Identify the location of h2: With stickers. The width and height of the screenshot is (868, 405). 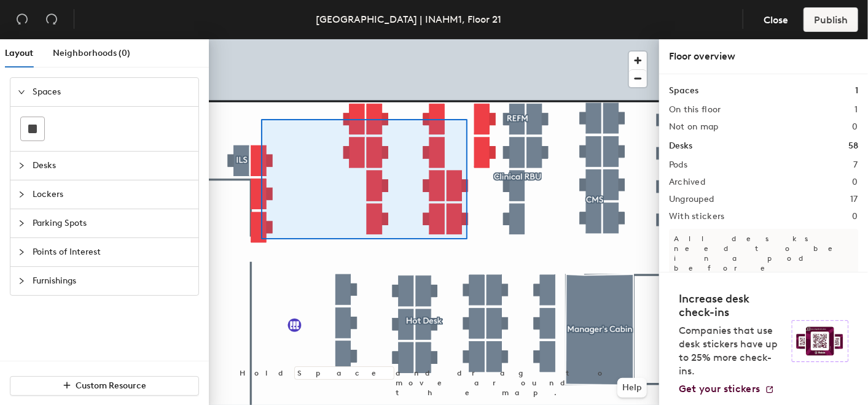
(697, 217).